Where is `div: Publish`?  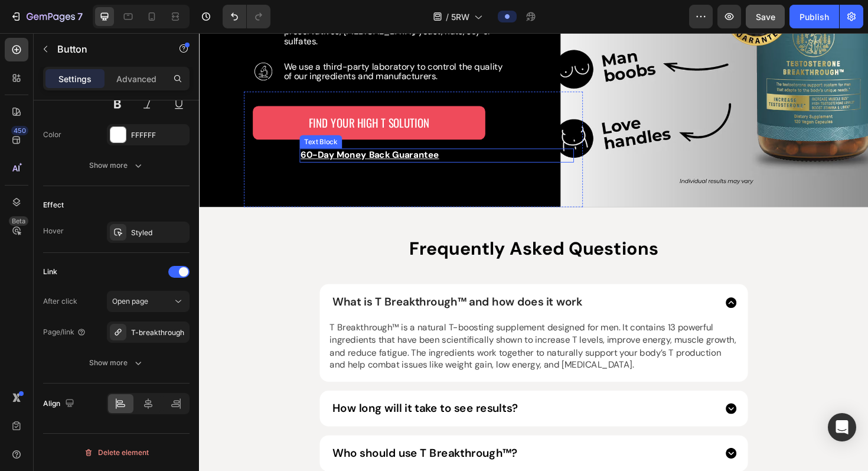
div: Publish is located at coordinates (814, 17).